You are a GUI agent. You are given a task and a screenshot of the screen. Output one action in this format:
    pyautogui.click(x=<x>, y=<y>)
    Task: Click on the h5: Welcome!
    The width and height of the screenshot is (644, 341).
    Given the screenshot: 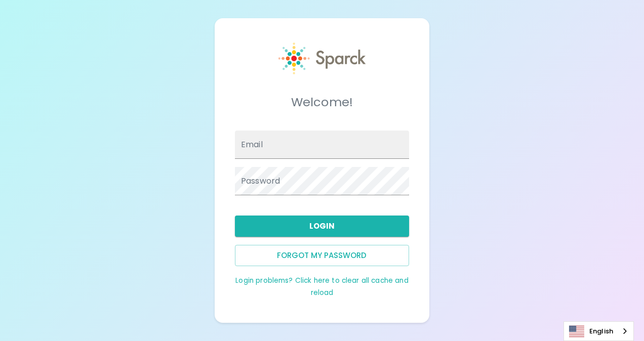 What is the action you would take?
    pyautogui.click(x=322, y=102)
    